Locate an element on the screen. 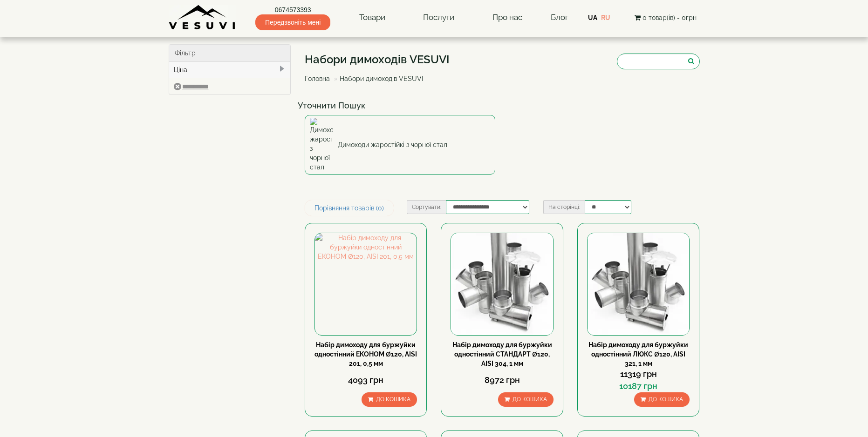  a: Блог is located at coordinates (559, 17).